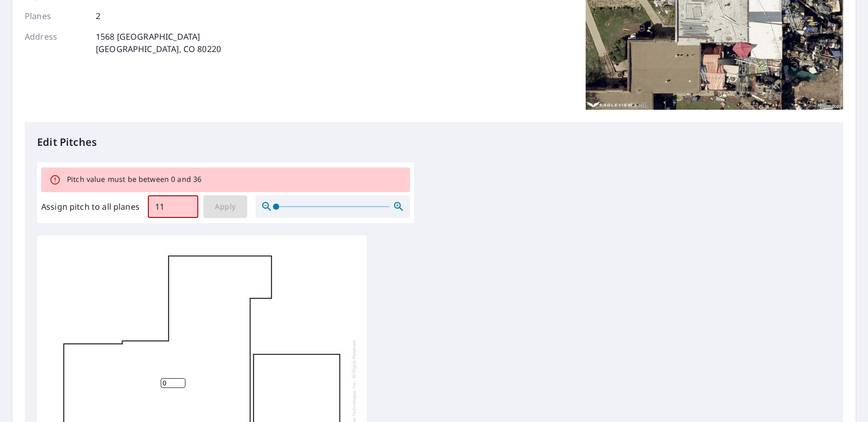  I want to click on p: Address, so click(55, 43).